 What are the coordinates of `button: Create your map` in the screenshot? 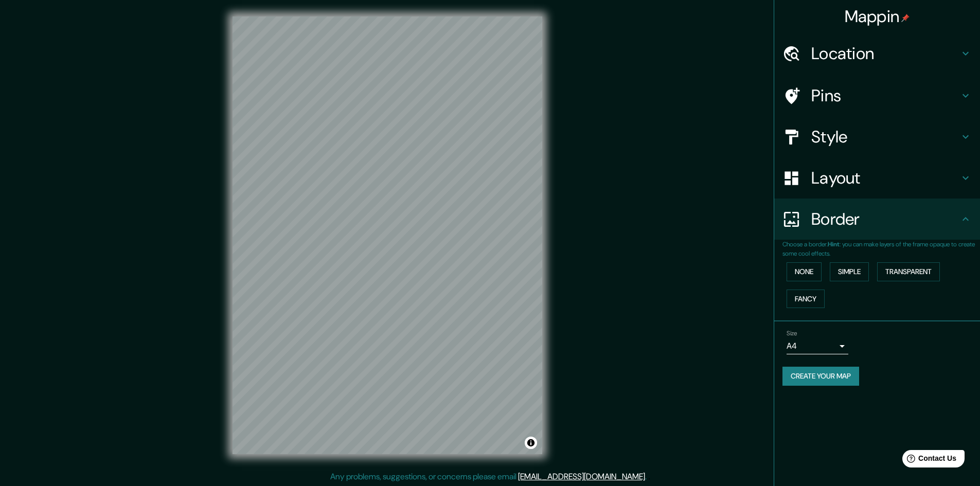 It's located at (820, 376).